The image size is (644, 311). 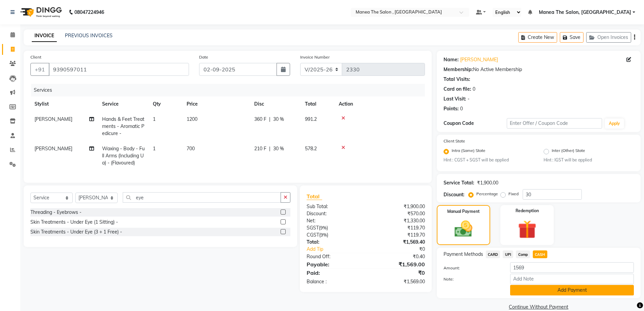 I want to click on label: Amount:, so click(x=472, y=268).